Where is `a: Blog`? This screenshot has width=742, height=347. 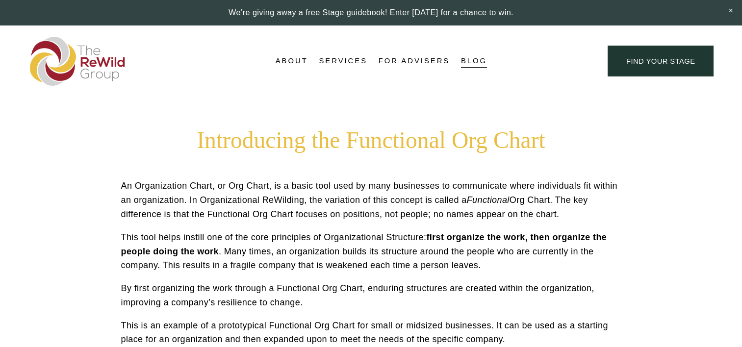 a: Blog is located at coordinates (473, 61).